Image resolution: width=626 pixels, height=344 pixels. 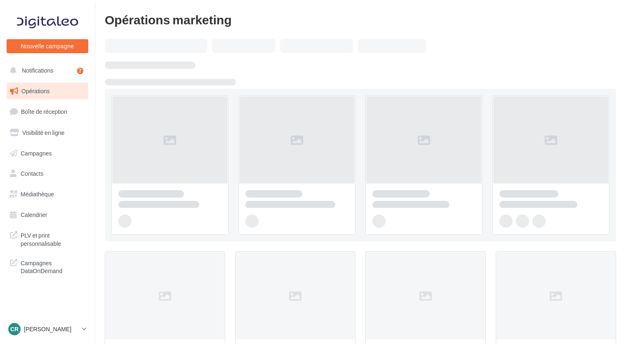 What do you see at coordinates (47, 194) in the screenshot?
I see `a: Médiathèque` at bounding box center [47, 194].